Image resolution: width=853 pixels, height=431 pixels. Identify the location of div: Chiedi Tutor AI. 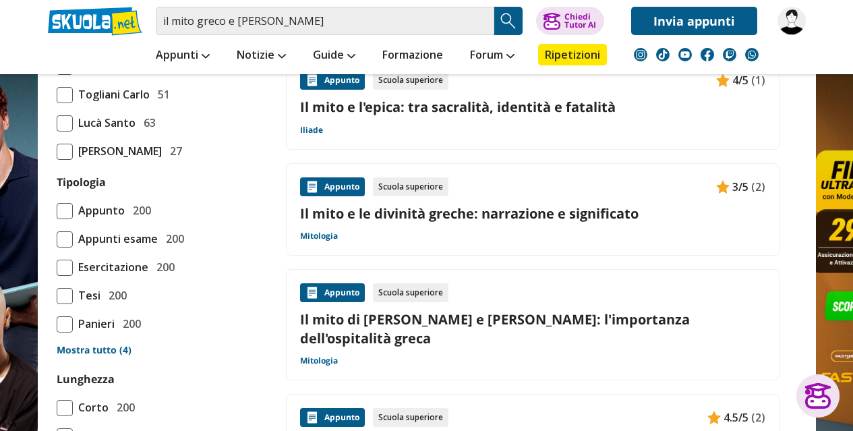
(580, 21).